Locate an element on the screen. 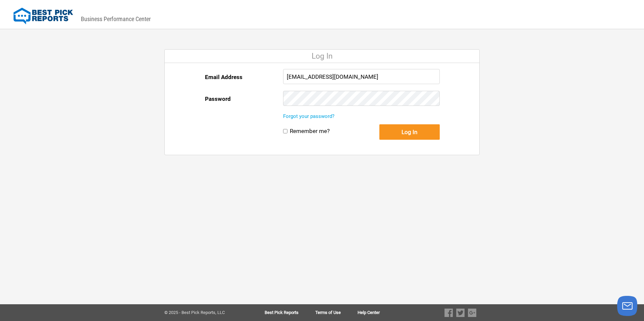  label: Remember me? is located at coordinates (310, 131).